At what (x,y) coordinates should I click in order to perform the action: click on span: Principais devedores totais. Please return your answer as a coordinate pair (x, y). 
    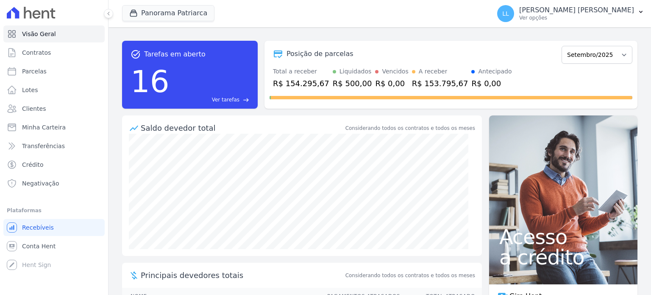
    Looking at the image, I should click on (242, 275).